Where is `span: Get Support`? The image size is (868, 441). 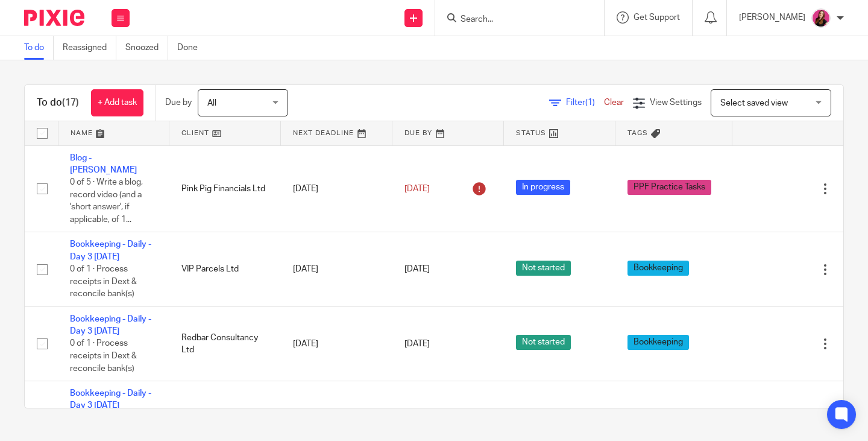 span: Get Support is located at coordinates (657, 18).